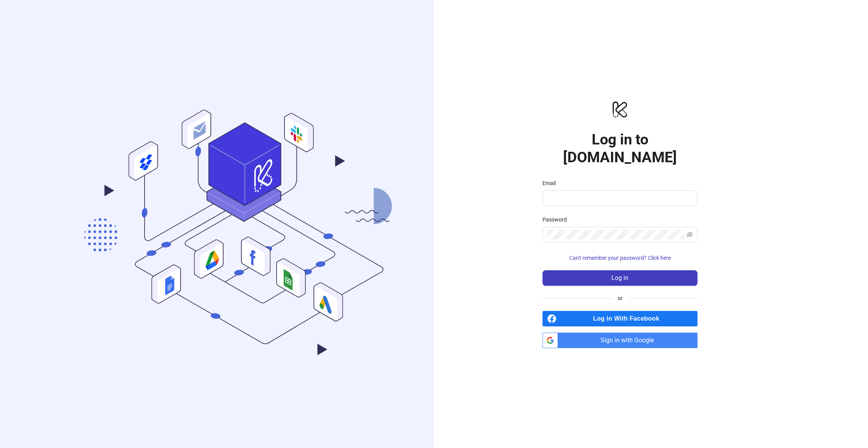  Describe the element at coordinates (557, 220) in the screenshot. I see `label: Password` at that location.